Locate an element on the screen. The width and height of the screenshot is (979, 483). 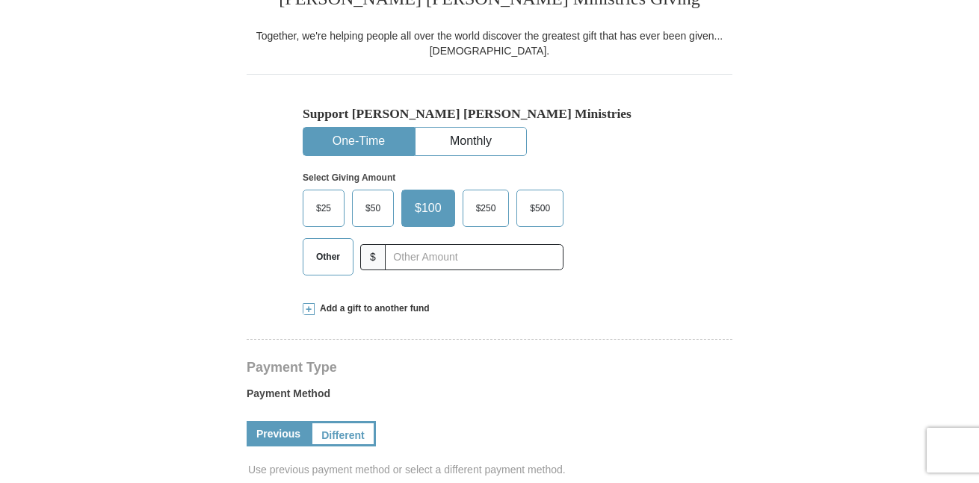
label: Payment Method is located at coordinates (489, 397).